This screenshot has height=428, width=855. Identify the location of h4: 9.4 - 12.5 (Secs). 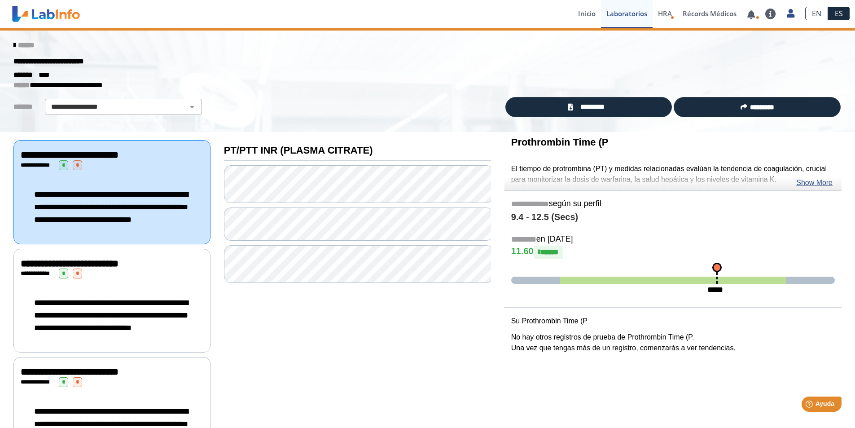
(673, 217).